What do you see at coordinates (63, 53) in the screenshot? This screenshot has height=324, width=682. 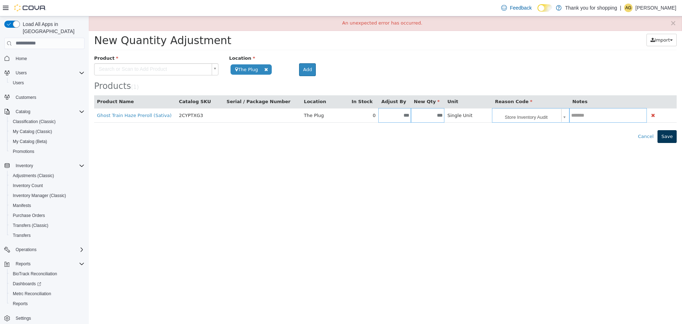 I see `span: Search or Scan to Add Product` at bounding box center [63, 53].